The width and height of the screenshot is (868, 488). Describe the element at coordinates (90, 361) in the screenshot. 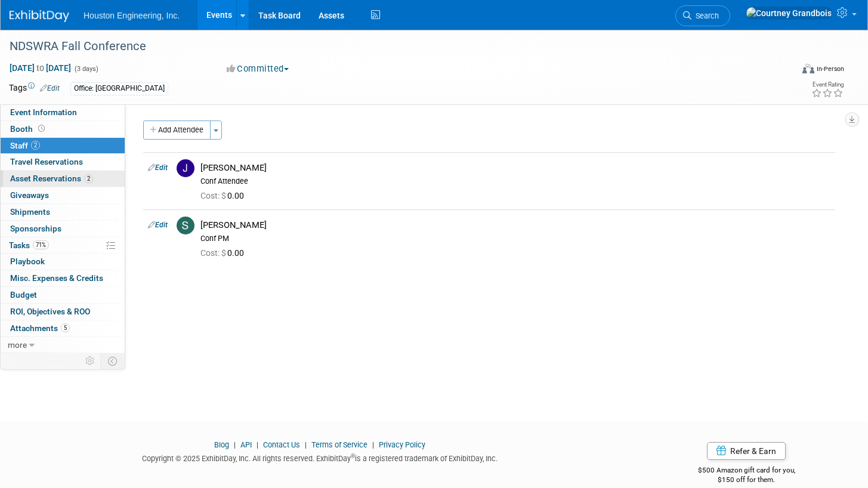

I see `td: Personalize Event Tab Strip` at that location.